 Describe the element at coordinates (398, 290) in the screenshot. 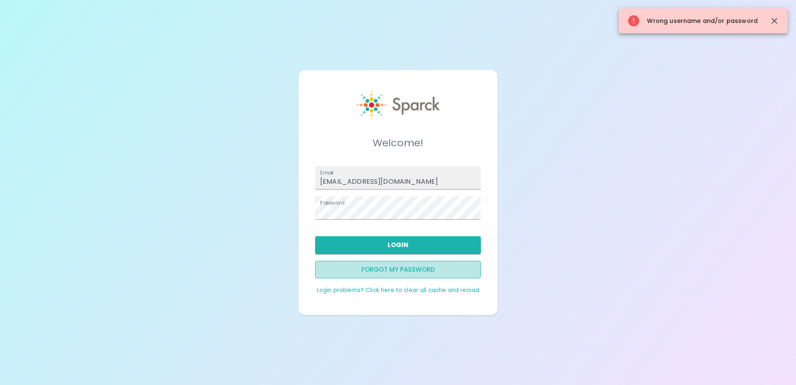

I see `a: Login problems? Click here to clear all cache and reload` at that location.